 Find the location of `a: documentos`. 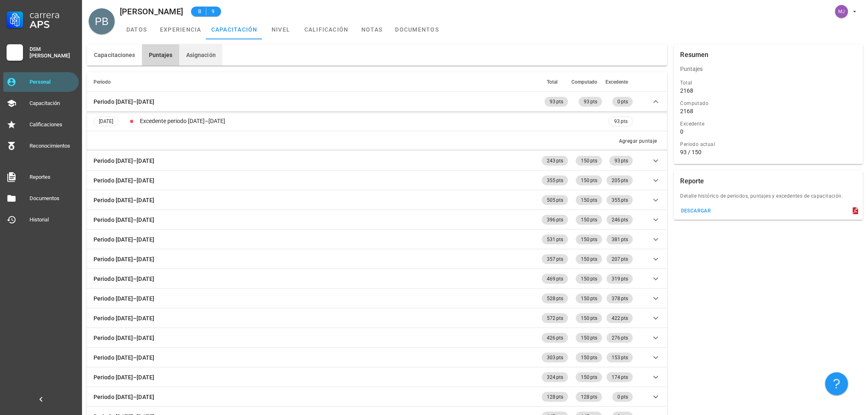

a: documentos is located at coordinates (417, 29).